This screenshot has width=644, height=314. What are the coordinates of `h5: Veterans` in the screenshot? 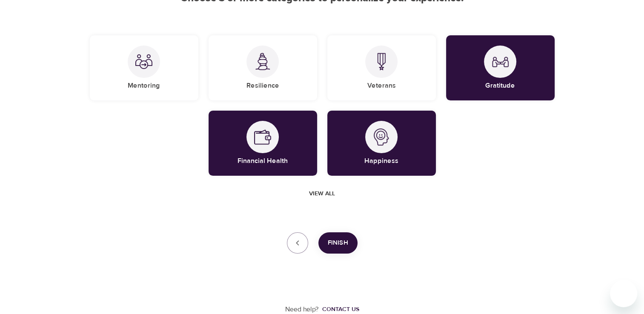 It's located at (382, 86).